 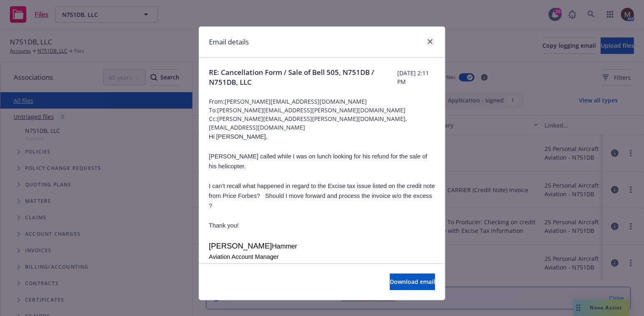 What do you see at coordinates (413, 281) in the screenshot?
I see `span: Download email` at bounding box center [413, 281].